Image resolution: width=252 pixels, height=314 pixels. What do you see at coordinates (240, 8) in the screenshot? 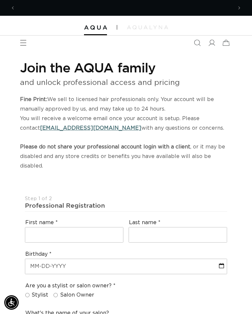
I see `button: Next announcement` at bounding box center [240, 8].